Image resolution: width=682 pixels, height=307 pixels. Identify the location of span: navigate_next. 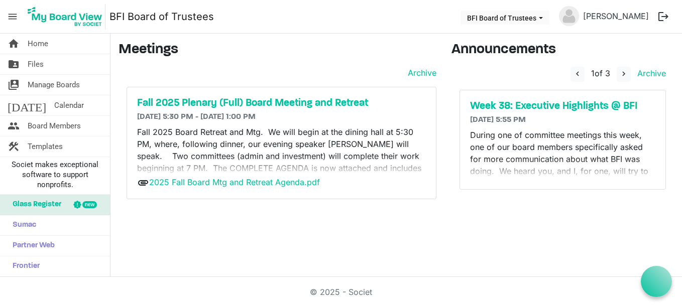
(624, 74).